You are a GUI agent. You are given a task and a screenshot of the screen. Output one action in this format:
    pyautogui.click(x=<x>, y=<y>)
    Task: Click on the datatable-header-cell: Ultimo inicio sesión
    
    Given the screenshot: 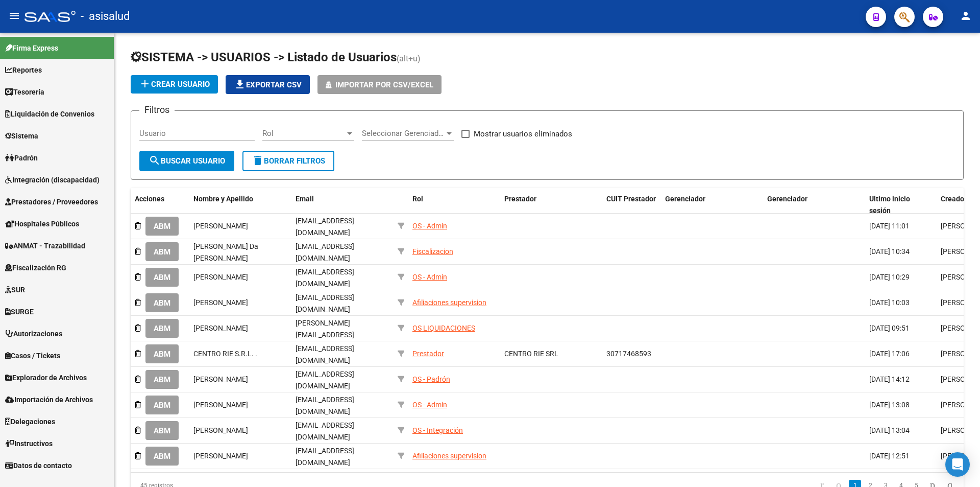 What is the action you would take?
    pyautogui.click(x=901, y=205)
    